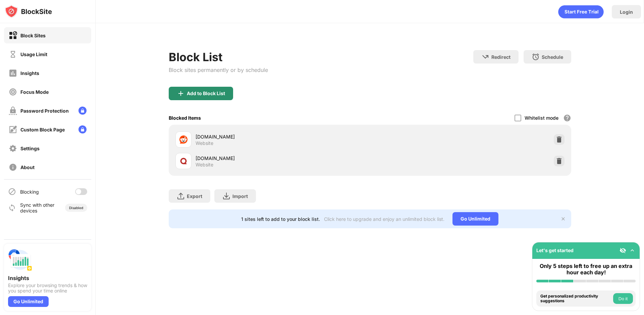 This screenshot has height=315, width=644. Describe the element at coordinates (45, 110) in the screenshot. I see `div: Password Protection` at that location.